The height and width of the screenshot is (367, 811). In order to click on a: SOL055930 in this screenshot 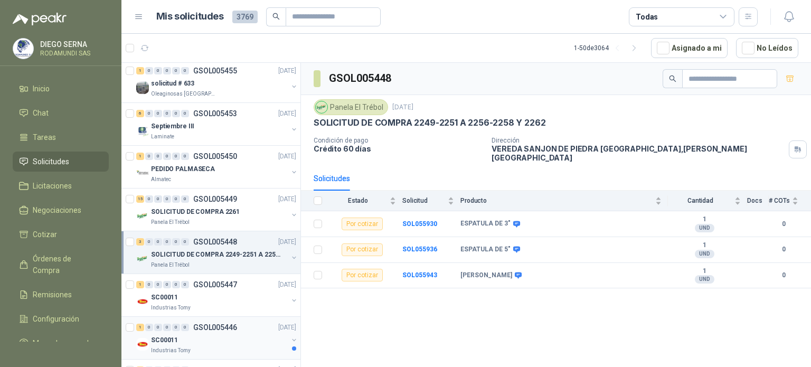, I will do `click(420, 224)`.